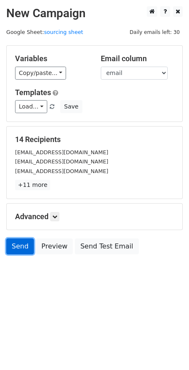 This screenshot has width=189, height=370. I want to click on h5: Advanced, so click(95, 217).